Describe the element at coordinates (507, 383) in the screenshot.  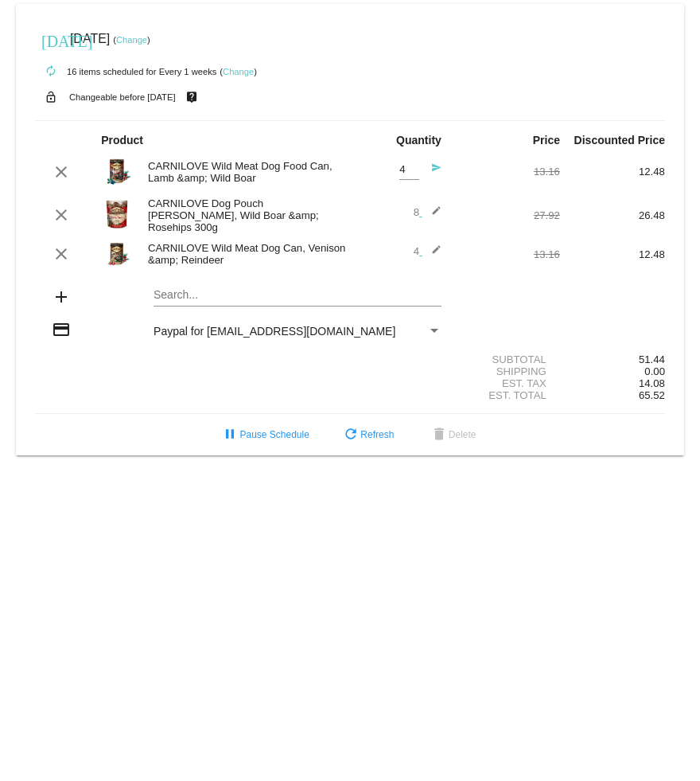
I see `div: Est. Tax` at that location.